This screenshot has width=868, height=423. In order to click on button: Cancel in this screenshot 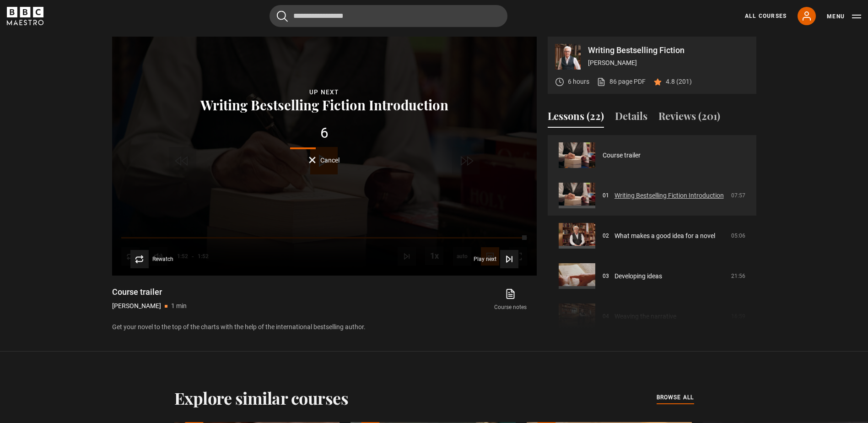, I will do `click(324, 160)`.